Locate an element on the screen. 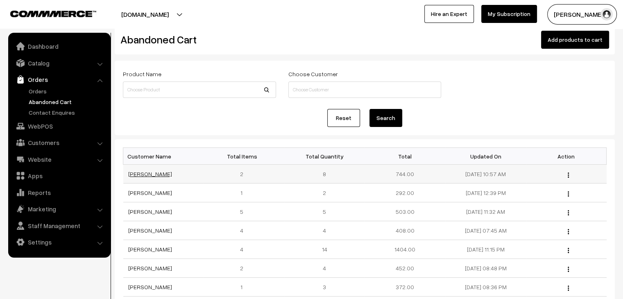 Image resolution: width=623 pixels, height=299 pixels. img: COMMMERCE is located at coordinates (53, 14).